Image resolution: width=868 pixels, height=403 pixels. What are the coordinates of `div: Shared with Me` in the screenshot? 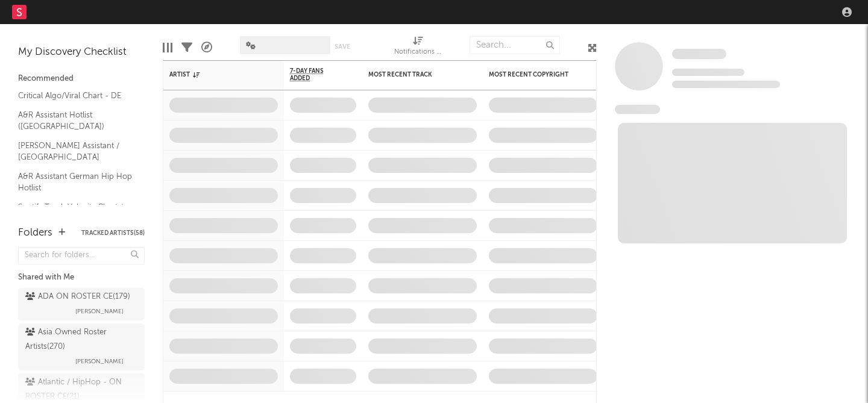 It's located at (81, 278).